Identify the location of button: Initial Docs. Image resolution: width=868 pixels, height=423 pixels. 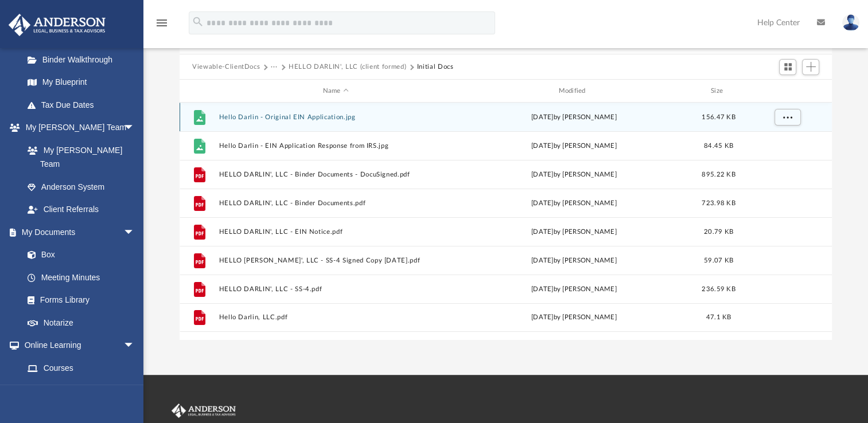
(436, 67).